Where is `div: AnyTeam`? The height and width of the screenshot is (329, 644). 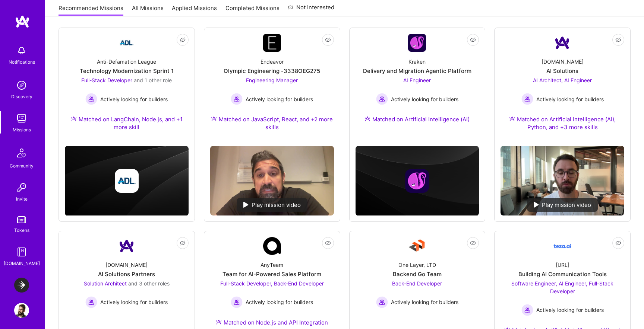
div: AnyTeam is located at coordinates (272, 265).